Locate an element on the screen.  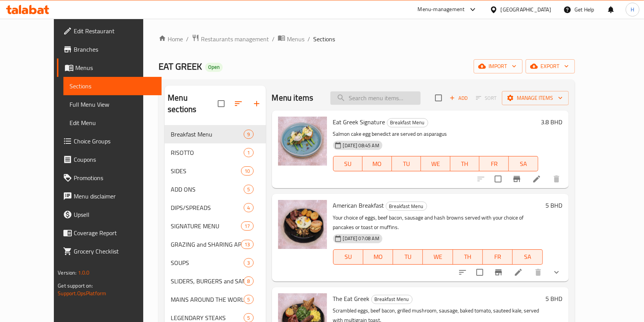
button: SA is located at coordinates (528, 257).